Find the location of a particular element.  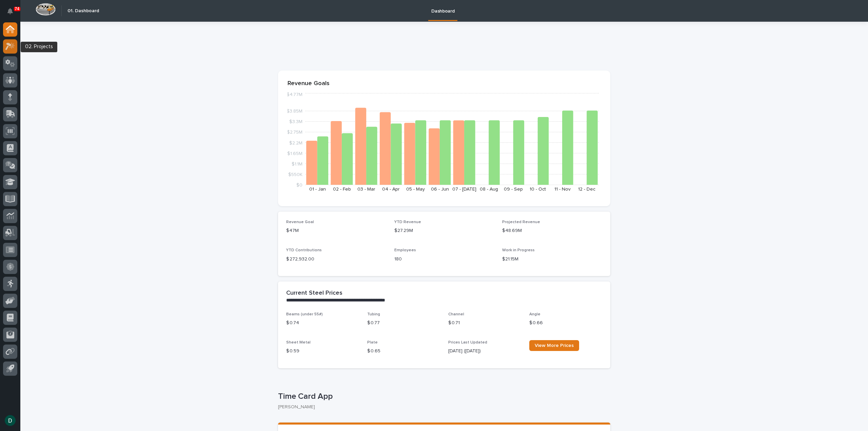

span: Beams (under 55#) is located at coordinates (304, 315).